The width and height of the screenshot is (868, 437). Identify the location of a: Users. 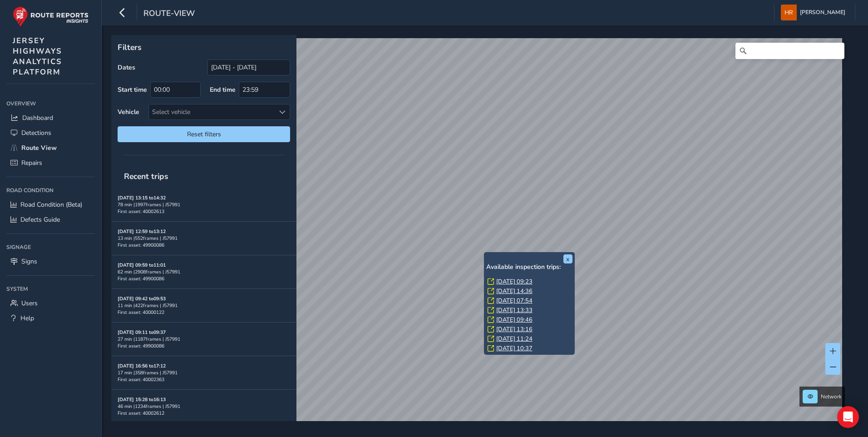
(50, 303).